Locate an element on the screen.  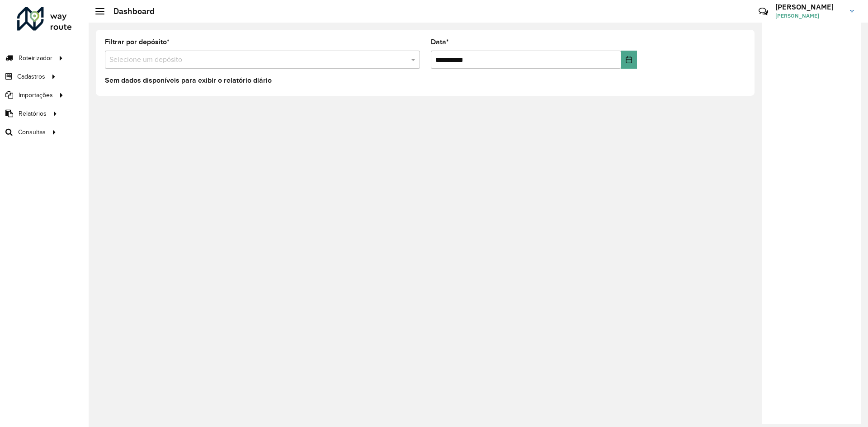
span: Consultas is located at coordinates (32, 132).